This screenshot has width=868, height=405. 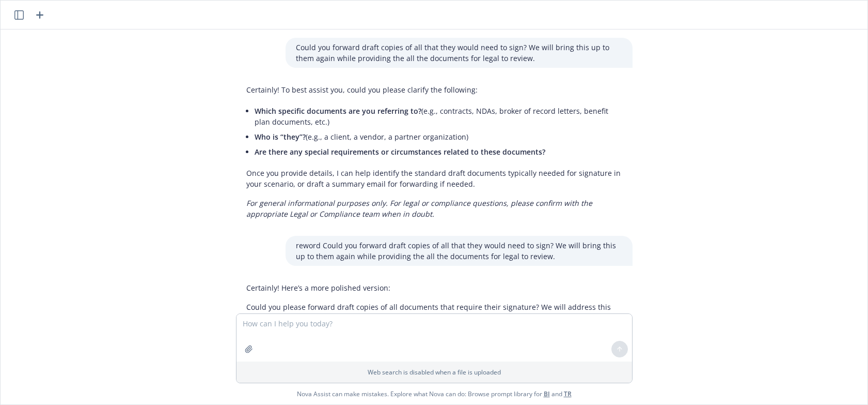 What do you see at coordinates (399, 151) in the screenshot?
I see `span: Are there any special requirements or circumstances related to these documents?` at bounding box center [399, 151].